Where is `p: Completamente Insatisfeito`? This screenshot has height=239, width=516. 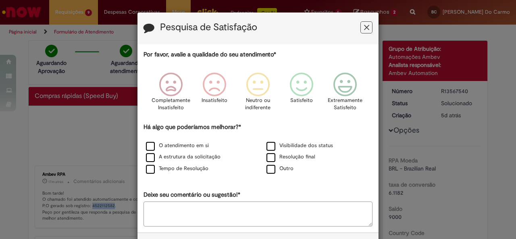
p: Completamente Insatisfeito is located at coordinates (171, 104).